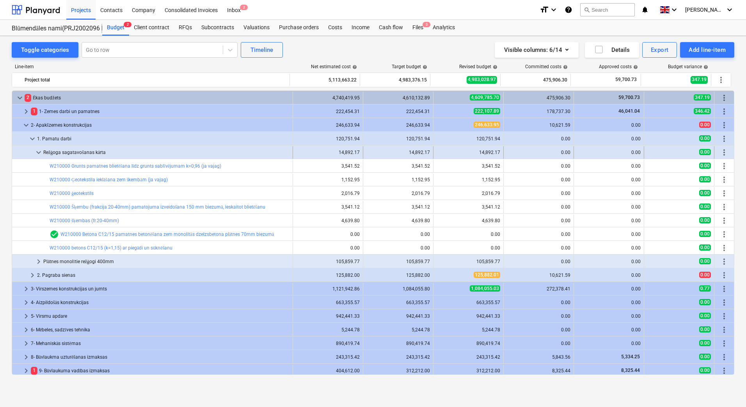 Image resolution: width=746 pixels, height=407 pixels. I want to click on div: Budget, so click(115, 28).